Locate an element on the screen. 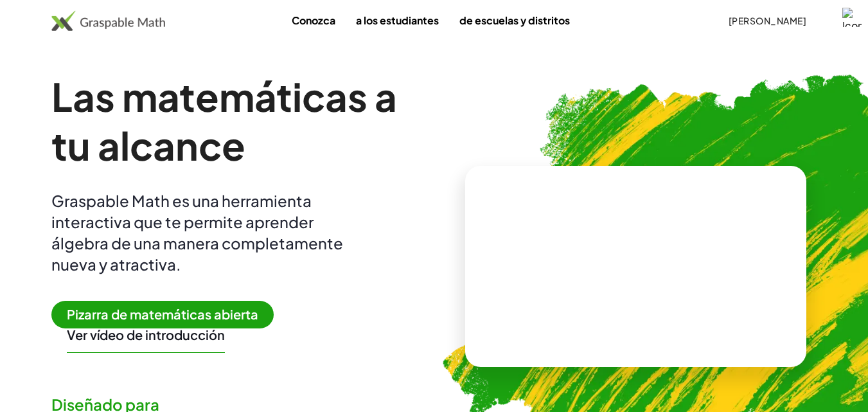 The height and width of the screenshot is (412, 868). font: Conozca is located at coordinates (314, 20).